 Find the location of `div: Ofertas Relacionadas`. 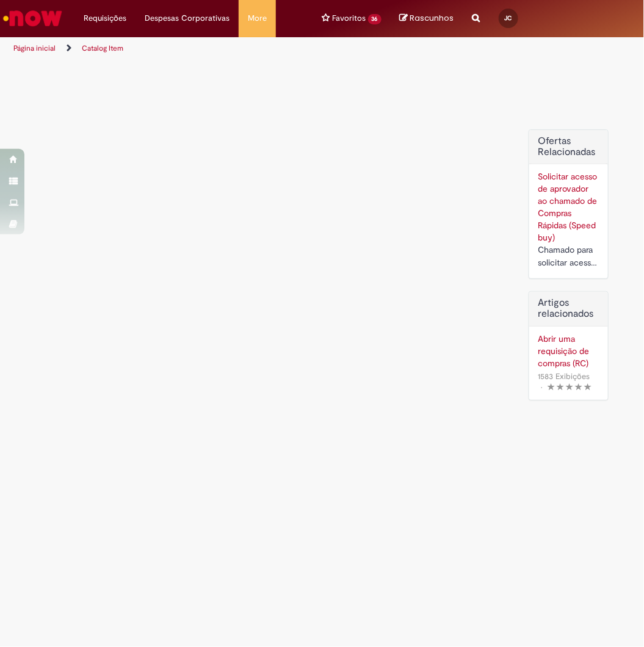

div: Ofertas Relacionadas is located at coordinates (569, 204).